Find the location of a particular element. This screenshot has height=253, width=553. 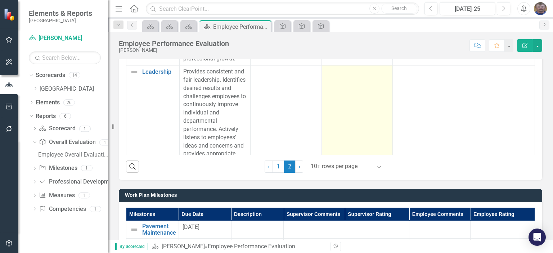

input: Search ClearPoint... is located at coordinates (282, 9).